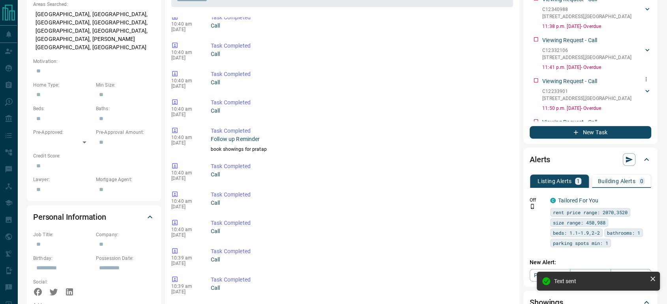 The width and height of the screenshot is (667, 304). I want to click on p: Job Title:, so click(62, 235).